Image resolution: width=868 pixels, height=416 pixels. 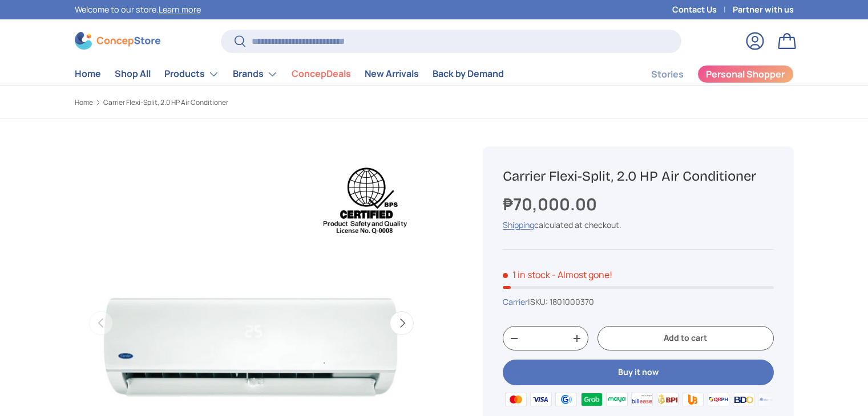 I want to click on img: ConcepStore, so click(x=118, y=40).